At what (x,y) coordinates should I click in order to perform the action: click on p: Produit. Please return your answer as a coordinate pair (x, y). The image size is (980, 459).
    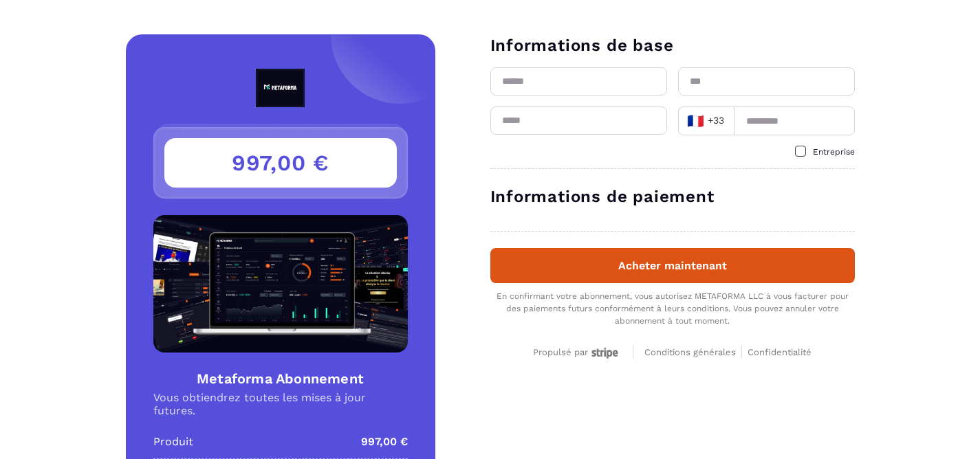
    Looking at the image, I should click on (173, 442).